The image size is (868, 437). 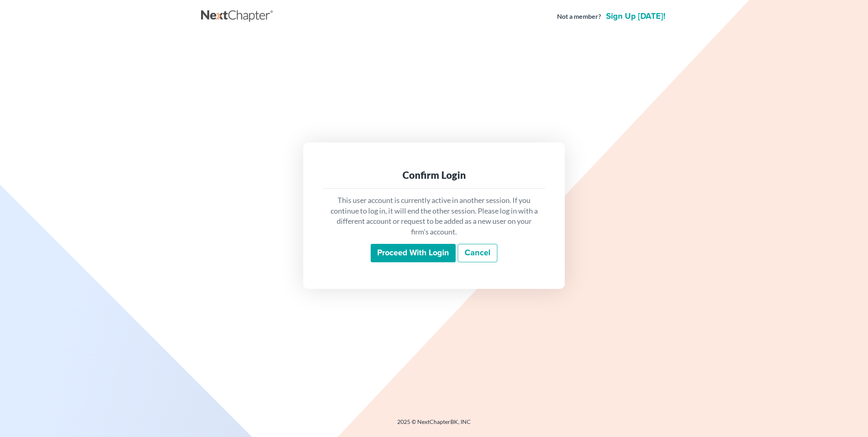 What do you see at coordinates (434, 216) in the screenshot?
I see `p: This user account is currently active in another session. If you continue to log in, it will end ...` at bounding box center [434, 216].